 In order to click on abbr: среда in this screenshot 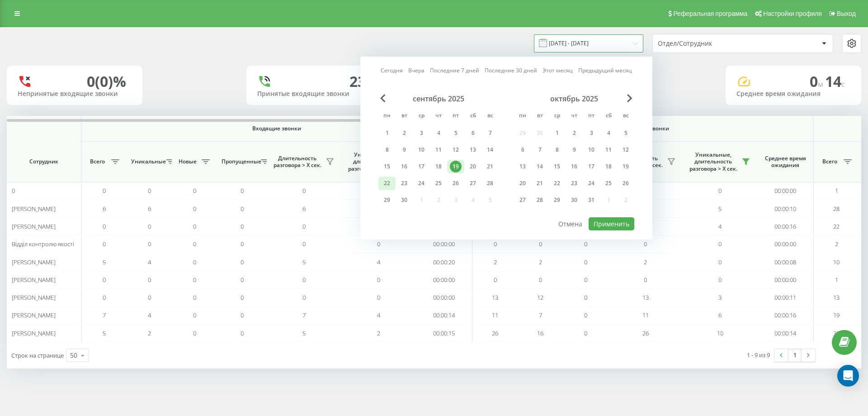, I will do `click(422, 116)`.